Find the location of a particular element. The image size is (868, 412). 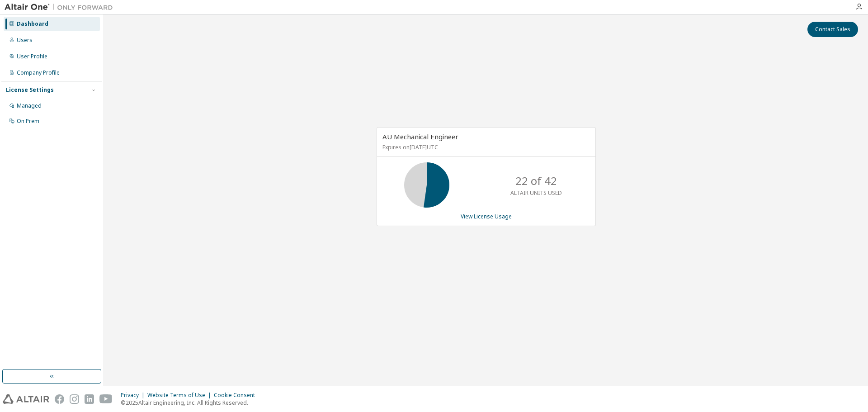

div: License Settings is located at coordinates (30, 90).